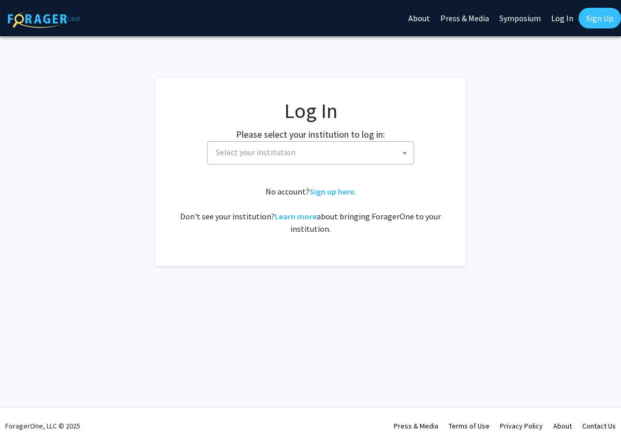 Image resolution: width=621 pixels, height=444 pixels. I want to click on a: Terms of Use, so click(469, 426).